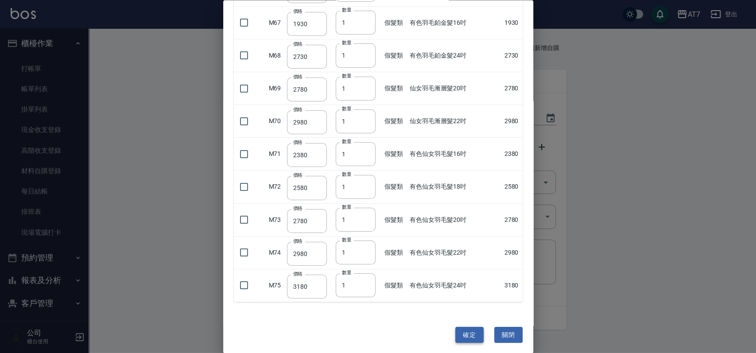 The width and height of the screenshot is (756, 353). Describe the element at coordinates (469, 334) in the screenshot. I see `button: 確定` at that location.